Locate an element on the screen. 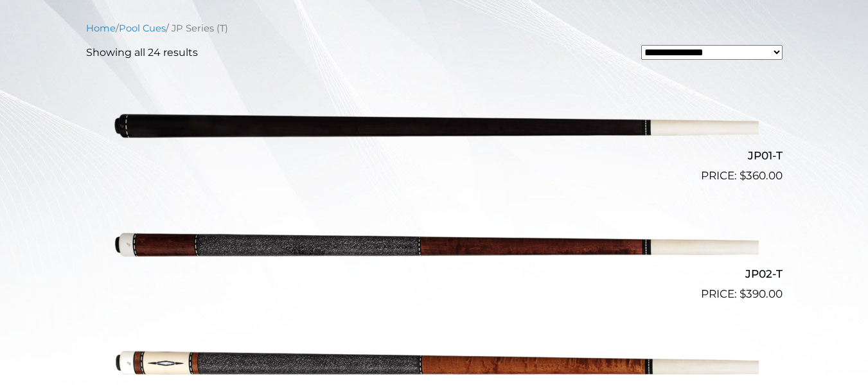  a: Home is located at coordinates (101, 29).